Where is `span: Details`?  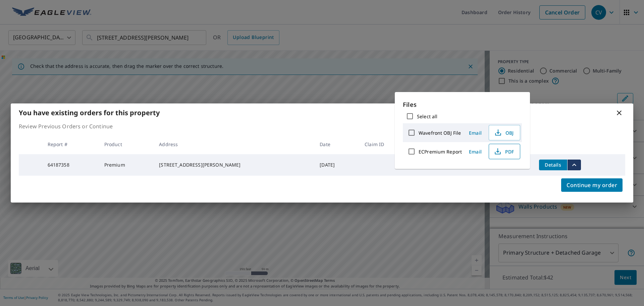
span: Details is located at coordinates (553, 165).